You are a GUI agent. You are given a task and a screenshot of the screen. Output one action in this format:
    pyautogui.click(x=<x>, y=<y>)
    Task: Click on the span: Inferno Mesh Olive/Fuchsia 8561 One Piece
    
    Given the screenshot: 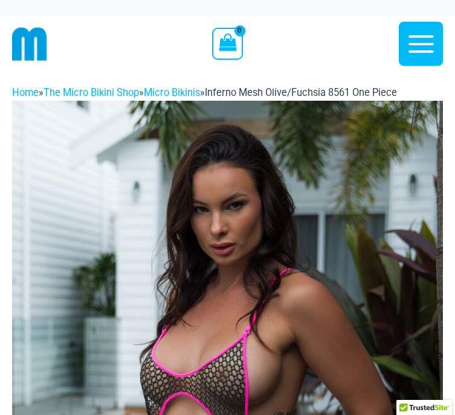 What is the action you would take?
    pyautogui.click(x=301, y=92)
    